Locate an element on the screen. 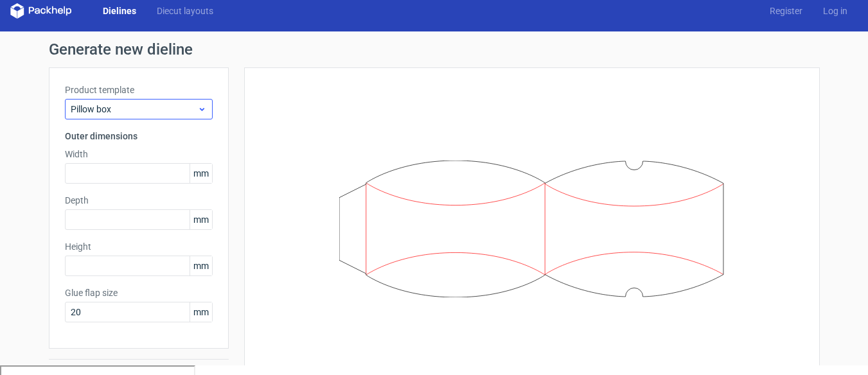  div: Domain Overview is located at coordinates (81, 80).